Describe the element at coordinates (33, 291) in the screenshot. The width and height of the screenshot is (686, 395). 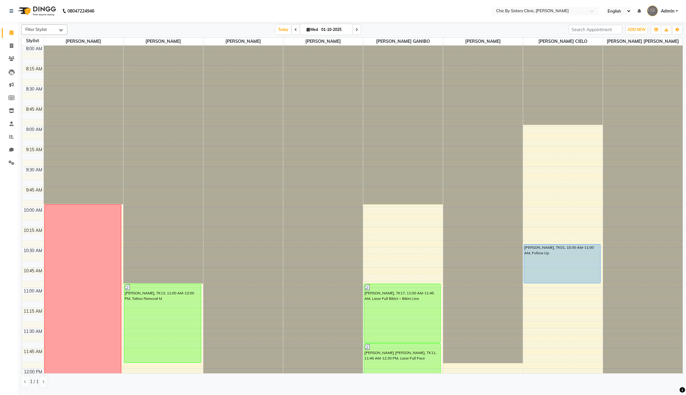
I see `div: 11:00 AM` at that location.